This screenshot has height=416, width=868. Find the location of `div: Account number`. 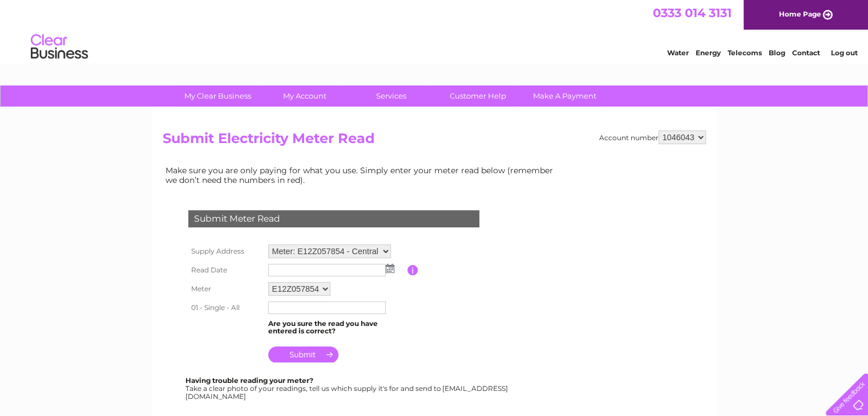

div: Account number is located at coordinates (652, 138).